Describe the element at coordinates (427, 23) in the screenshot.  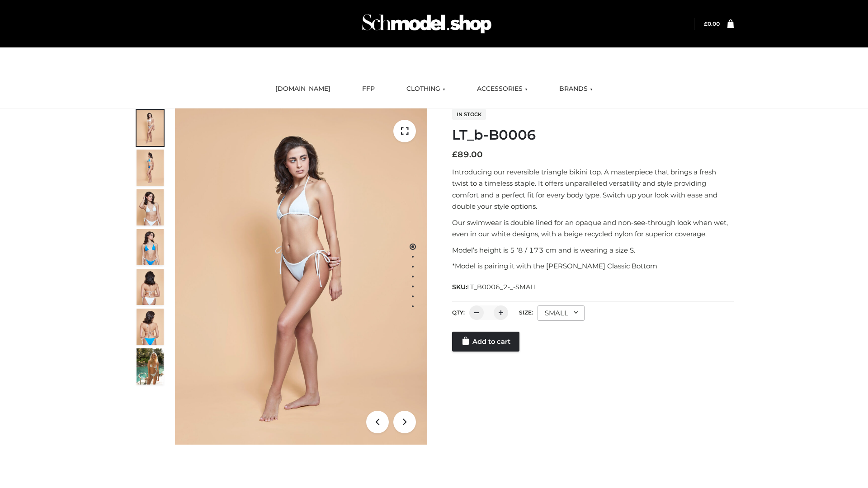
I see `a: Schmodel Admin 964` at that location.